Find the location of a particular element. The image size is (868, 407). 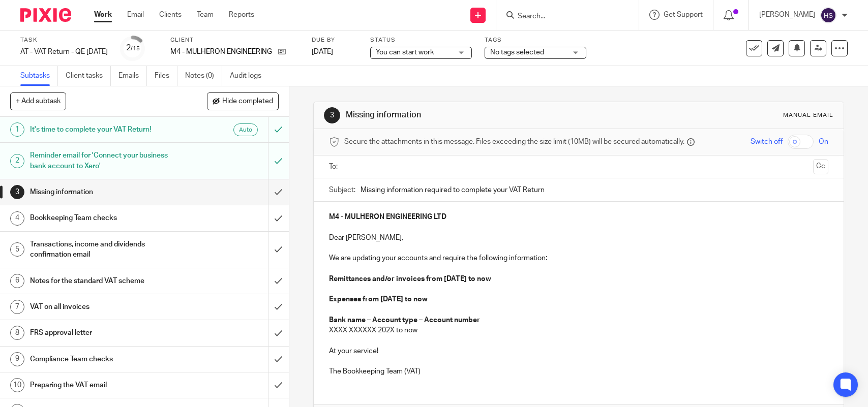

p: XXXX XXXXXX 202X to now is located at coordinates (578, 330).